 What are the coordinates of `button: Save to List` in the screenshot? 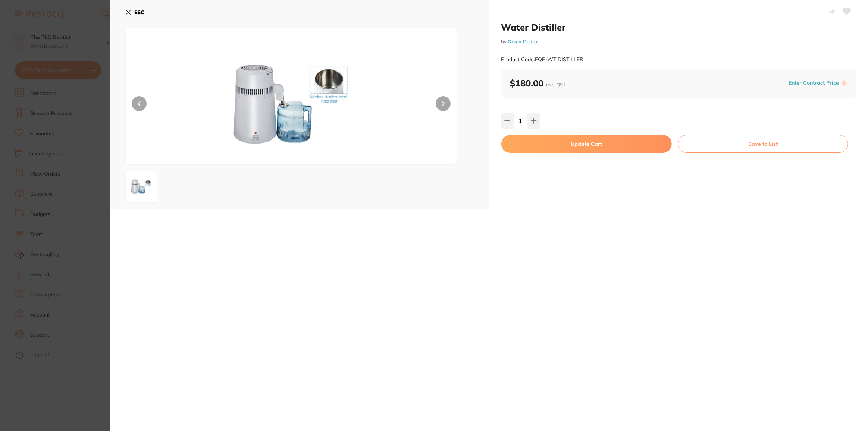 It's located at (763, 144).